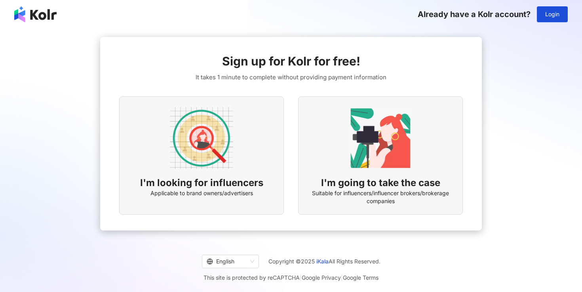  Describe the element at coordinates (322, 261) in the screenshot. I see `a: iKala` at that location.